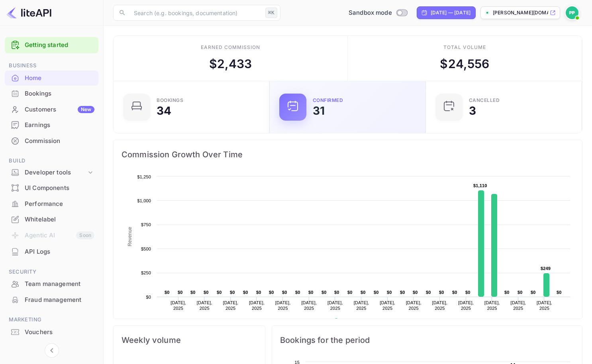  I want to click on span: Weekly volume, so click(189, 340).